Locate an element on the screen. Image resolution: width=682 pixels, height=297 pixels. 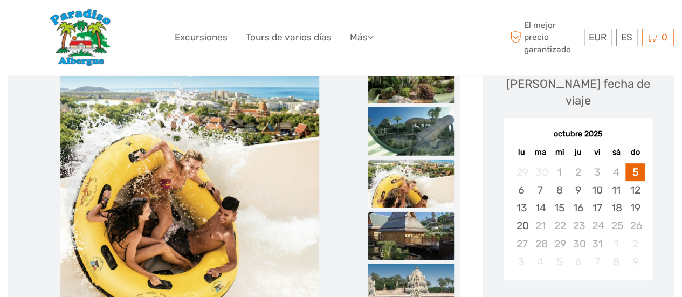
div: Not available lunes, 3 de noviembre de 2025 is located at coordinates (521, 261).